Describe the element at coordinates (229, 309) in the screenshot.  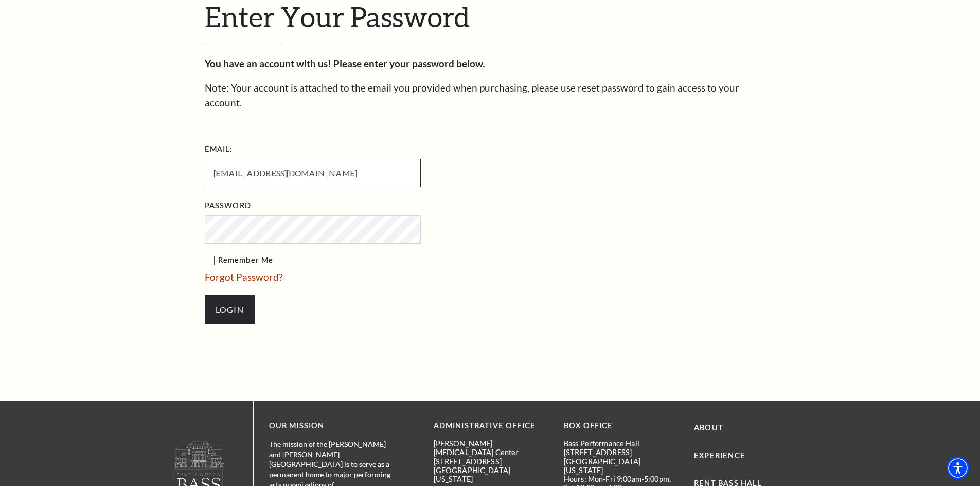
I see `input: Submit button` at that location.